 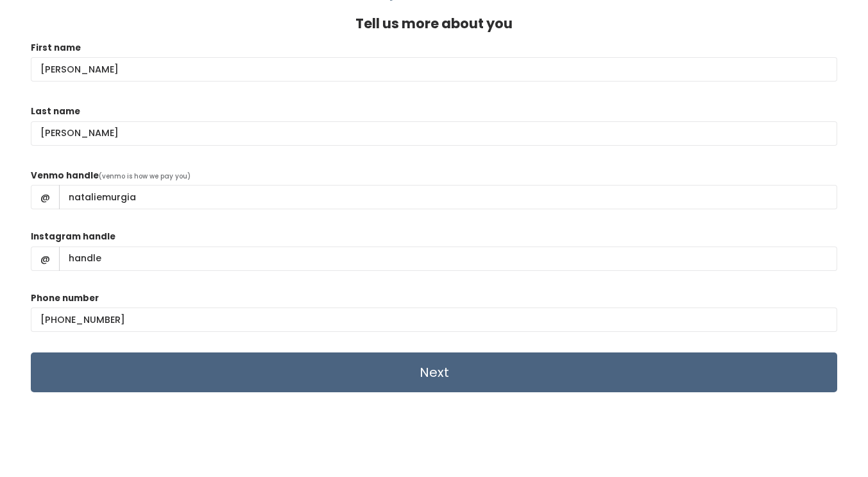 What do you see at coordinates (73, 236) in the screenshot?
I see `label: Instagram handle` at bounding box center [73, 236].